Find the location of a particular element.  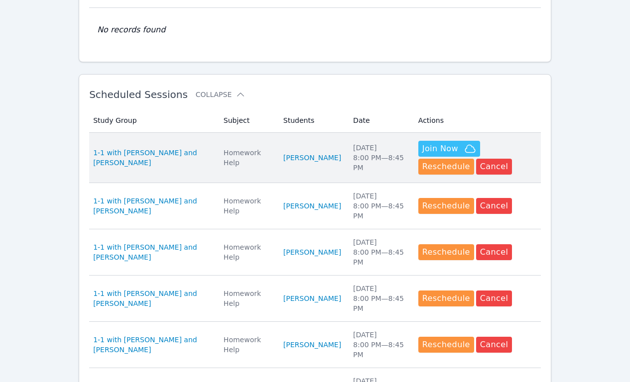

th: Date is located at coordinates (379, 120).